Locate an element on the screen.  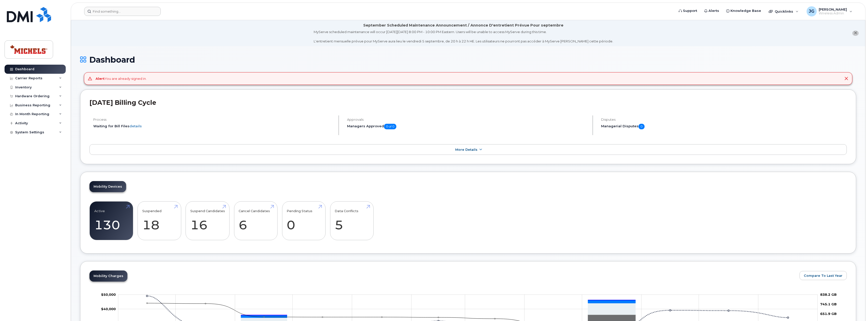
tspan: 651.9 GB is located at coordinates (828, 313).